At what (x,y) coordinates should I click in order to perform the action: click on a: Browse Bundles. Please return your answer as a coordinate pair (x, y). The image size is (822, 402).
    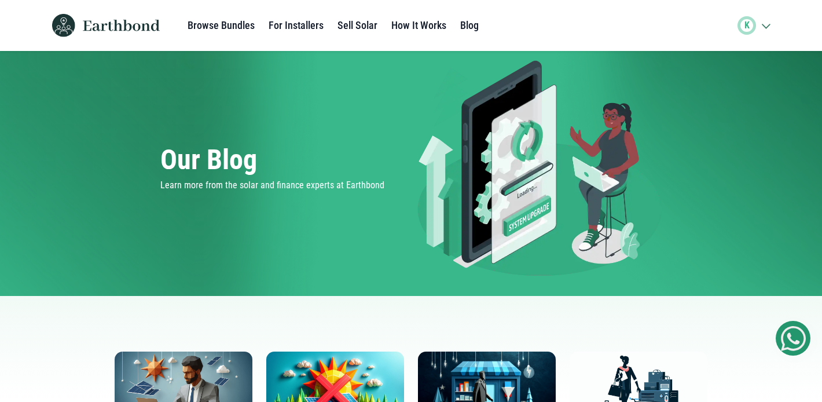
    Looking at the image, I should click on (221, 25).